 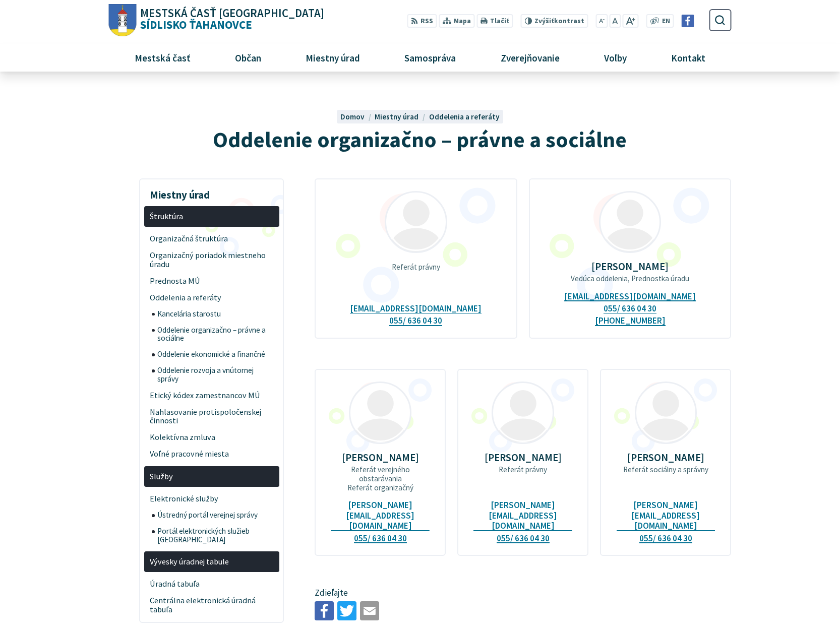 I want to click on a: Voľby, so click(x=615, y=58).